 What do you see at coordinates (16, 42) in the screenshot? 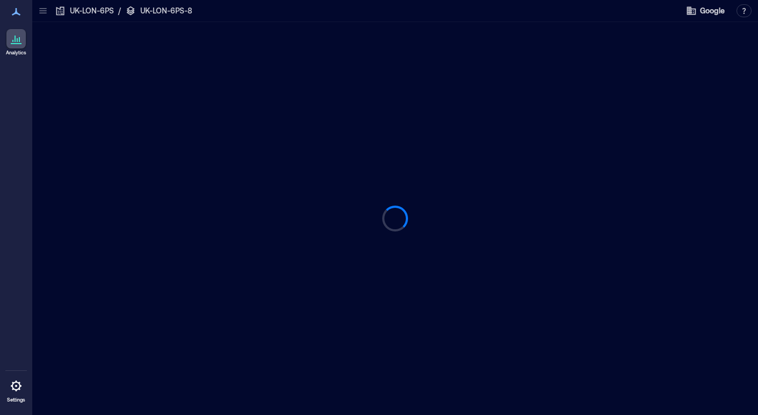
I see `a: Analytics` at bounding box center [16, 42].